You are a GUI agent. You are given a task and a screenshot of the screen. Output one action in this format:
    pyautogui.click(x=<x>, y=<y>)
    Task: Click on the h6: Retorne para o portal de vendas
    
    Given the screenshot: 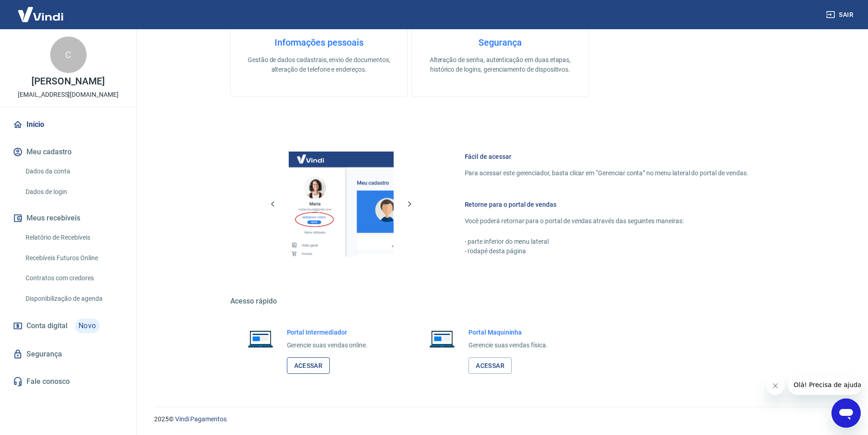 What is the action you would take?
    pyautogui.click(x=607, y=204)
    